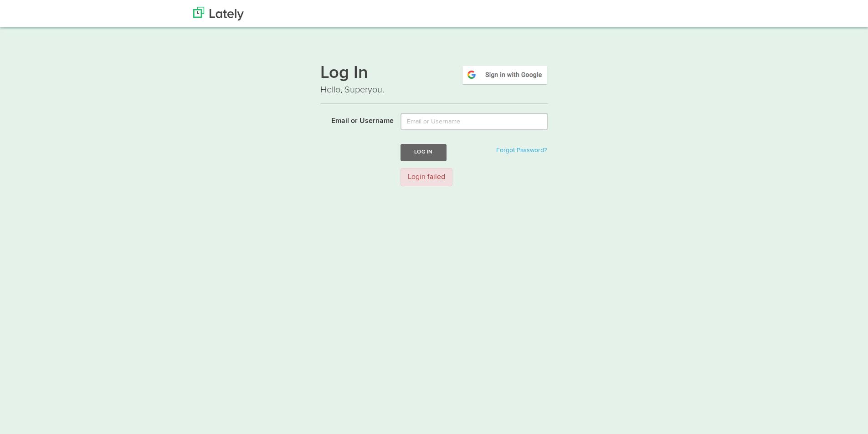  What do you see at coordinates (522, 151) in the screenshot?
I see `a: Forgot Password?` at bounding box center [522, 151].